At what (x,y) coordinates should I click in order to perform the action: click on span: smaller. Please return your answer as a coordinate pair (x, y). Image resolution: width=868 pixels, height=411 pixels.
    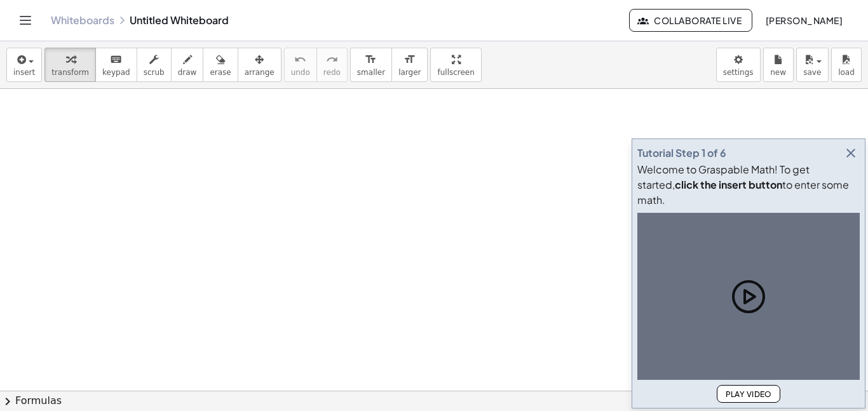
    Looking at the image, I should click on (371, 73).